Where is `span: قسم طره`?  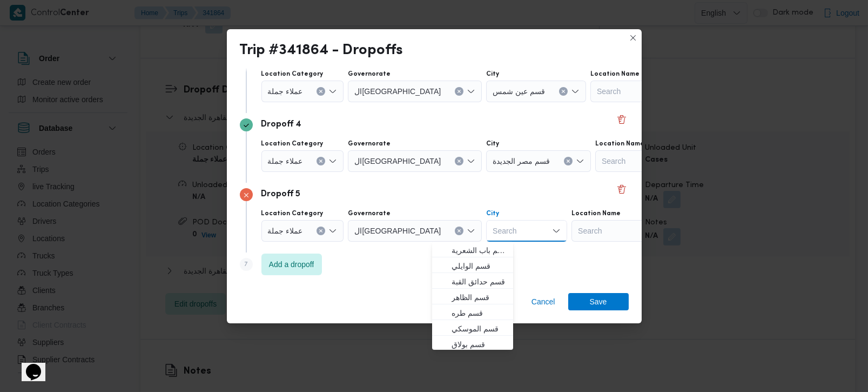 span: قسم طره is located at coordinates (479, 313).